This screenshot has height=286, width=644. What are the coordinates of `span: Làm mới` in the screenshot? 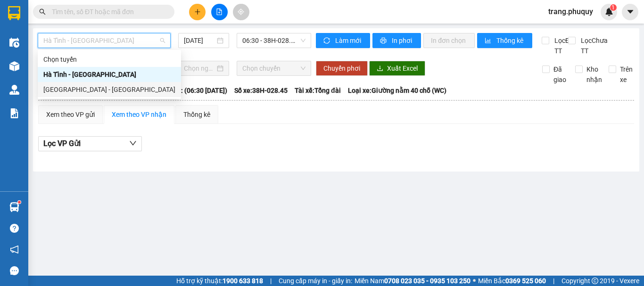 It's located at (349, 41).